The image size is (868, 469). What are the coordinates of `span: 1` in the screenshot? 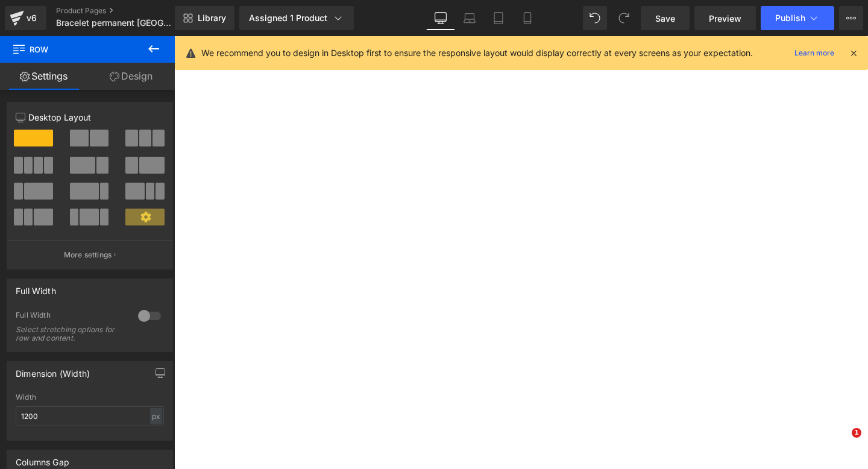 It's located at (856, 433).